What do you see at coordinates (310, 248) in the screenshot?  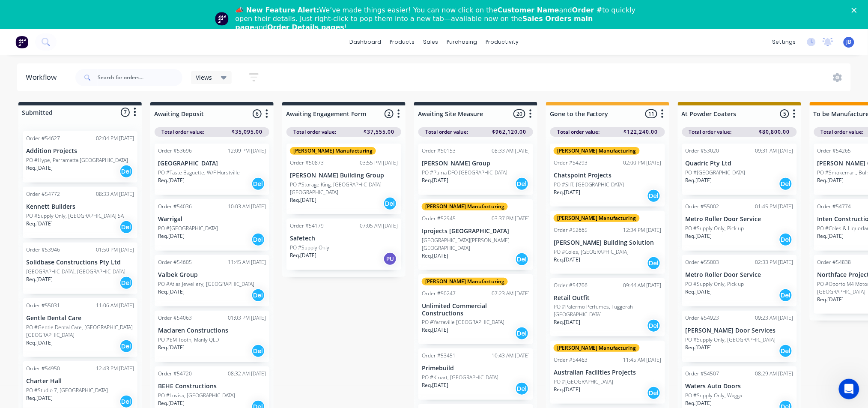 I see `p: PO #Supply Only` at bounding box center [310, 248].